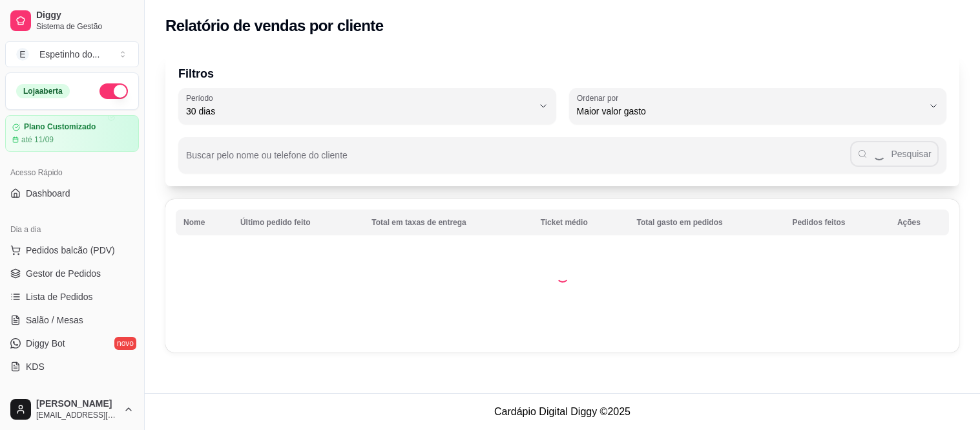 The height and width of the screenshot is (430, 980). I want to click on label: Ordenar por, so click(600, 98).